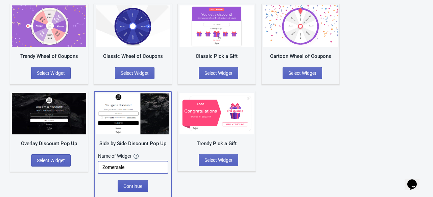 The image size is (433, 197). Describe the element at coordinates (49, 56) in the screenshot. I see `div: Trendy Wheel of Coupons` at that location.